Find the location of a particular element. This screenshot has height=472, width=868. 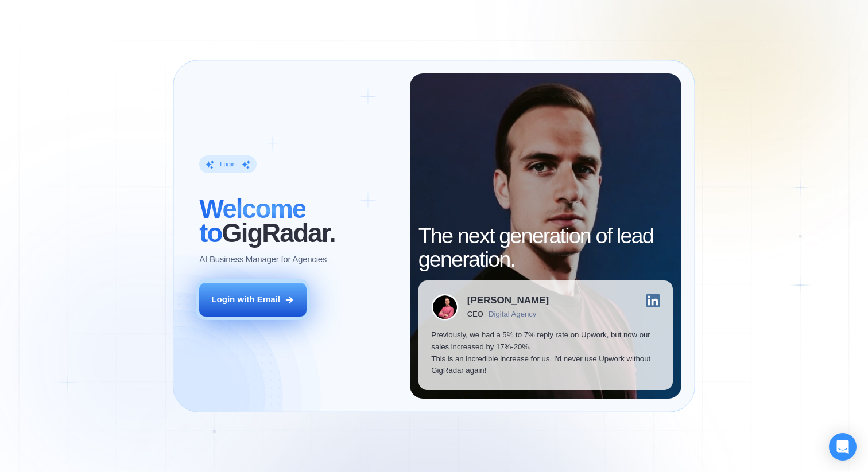

div: Login with Email is located at coordinates (246, 299).